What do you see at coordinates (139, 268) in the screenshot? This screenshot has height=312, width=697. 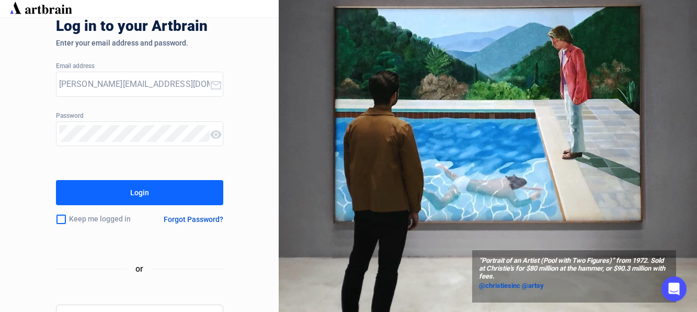 I see `span: or` at bounding box center [139, 268].